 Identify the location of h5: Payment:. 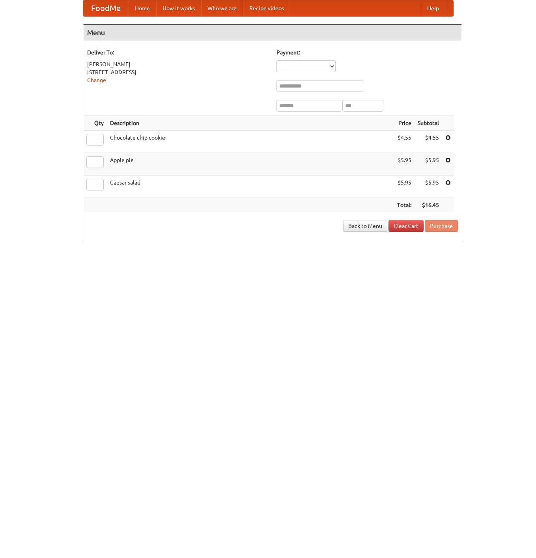
(367, 52).